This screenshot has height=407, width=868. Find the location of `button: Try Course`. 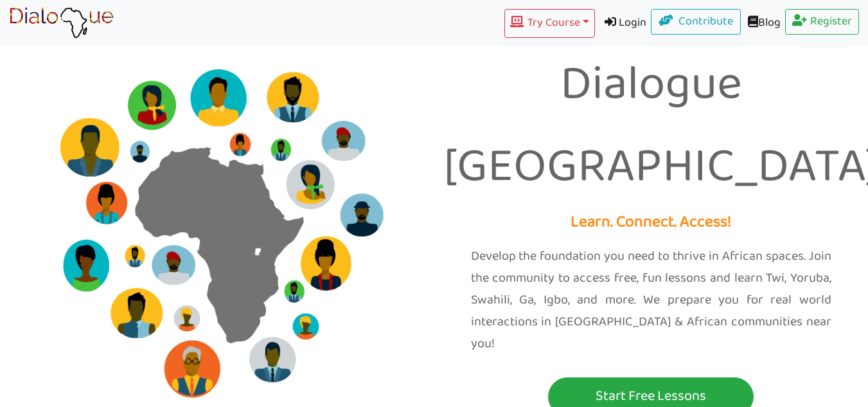

button: Try Course is located at coordinates (549, 23).